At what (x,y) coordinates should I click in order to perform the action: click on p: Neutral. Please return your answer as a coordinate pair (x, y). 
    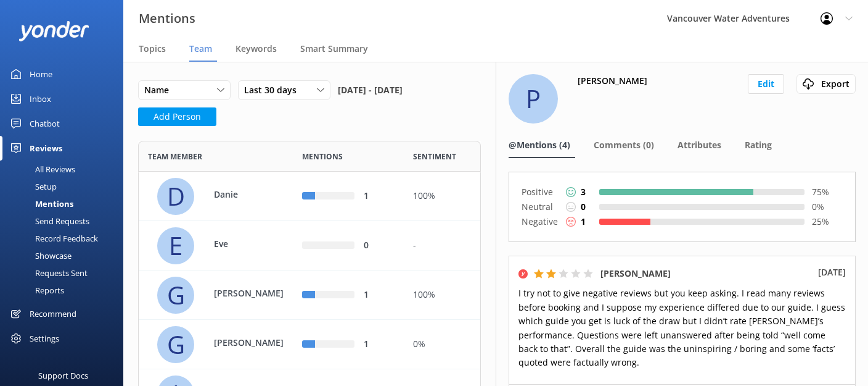
    Looking at the image, I should click on (540, 207).